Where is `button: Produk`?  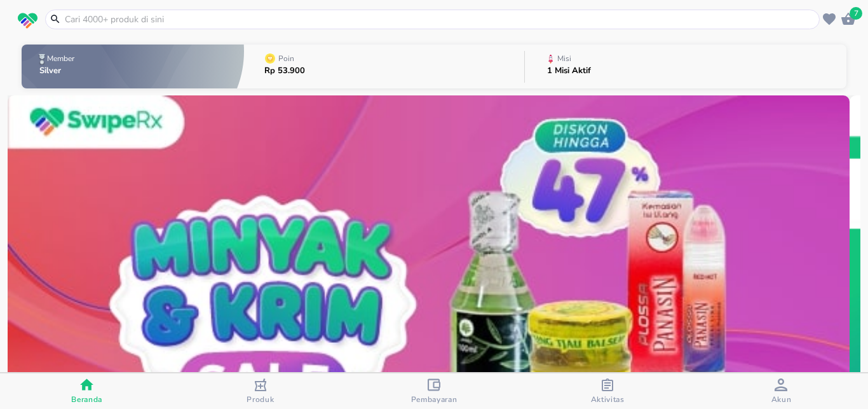
button: Produk is located at coordinates (260, 391).